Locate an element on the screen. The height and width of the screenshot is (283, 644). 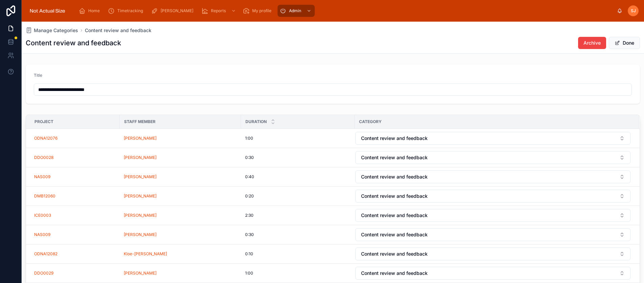
a: DMB12060 is located at coordinates (45, 197).